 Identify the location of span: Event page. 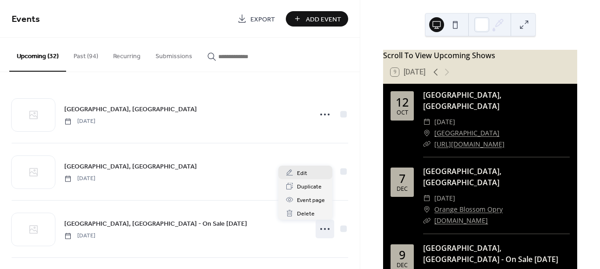
(311, 200).